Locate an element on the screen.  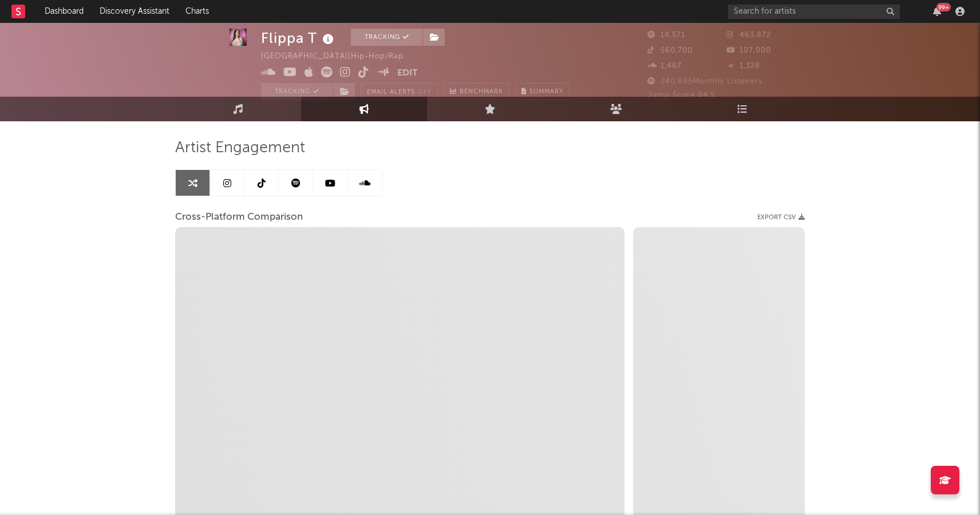
button: Export CSV is located at coordinates (781, 217).